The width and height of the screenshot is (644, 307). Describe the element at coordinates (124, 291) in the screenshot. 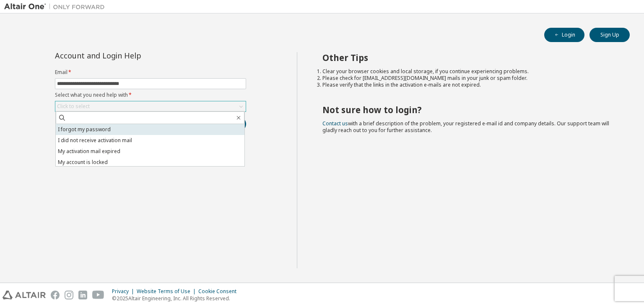

I see `div: Privacy` at that location.